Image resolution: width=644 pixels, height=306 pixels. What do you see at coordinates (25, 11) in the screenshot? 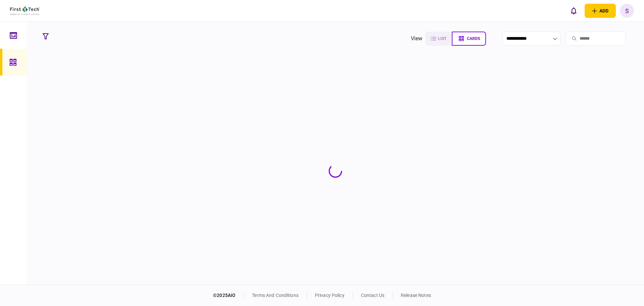
I see `img: client company logo` at bounding box center [25, 11].